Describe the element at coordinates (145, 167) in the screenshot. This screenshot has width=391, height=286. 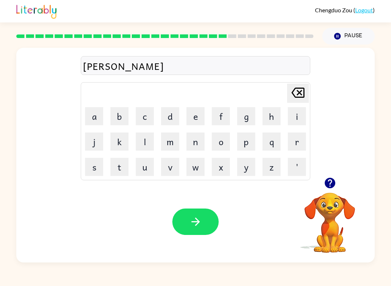
I see `button: u` at that location.